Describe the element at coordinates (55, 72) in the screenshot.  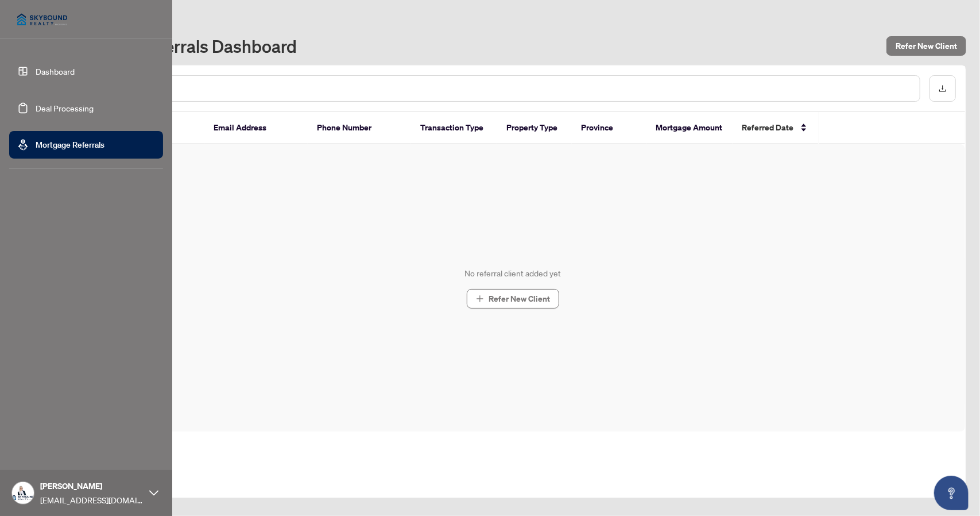
I see `a: Dashboard` at that location.